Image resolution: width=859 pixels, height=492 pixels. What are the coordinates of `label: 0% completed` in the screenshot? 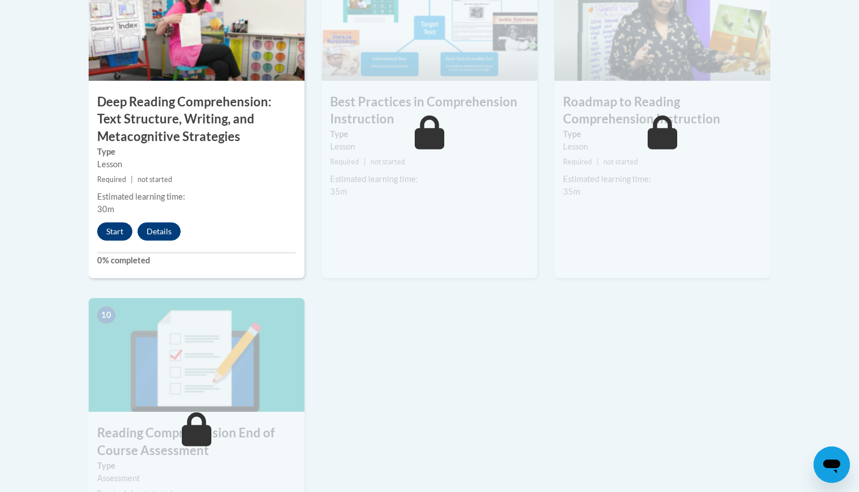 It's located at (197, 260).